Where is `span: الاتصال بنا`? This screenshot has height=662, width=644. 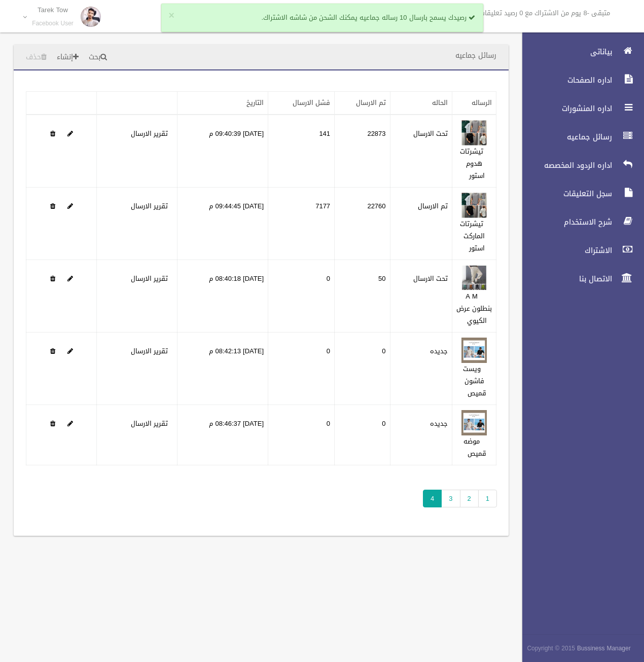
span: الاتصال بنا is located at coordinates (565, 279).